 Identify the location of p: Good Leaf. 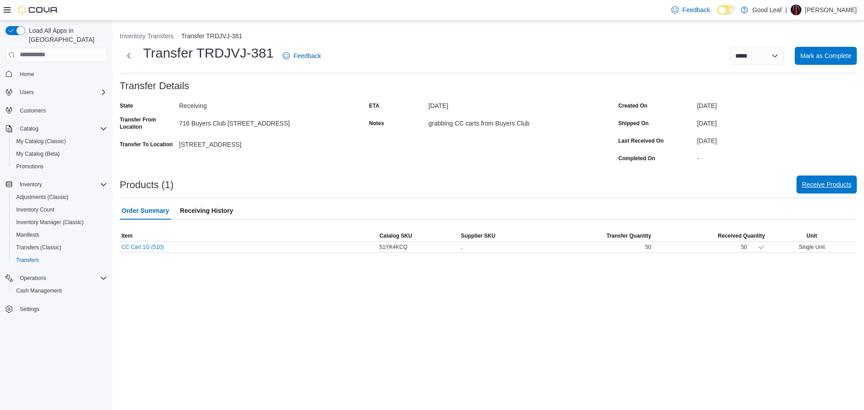
(767, 10).